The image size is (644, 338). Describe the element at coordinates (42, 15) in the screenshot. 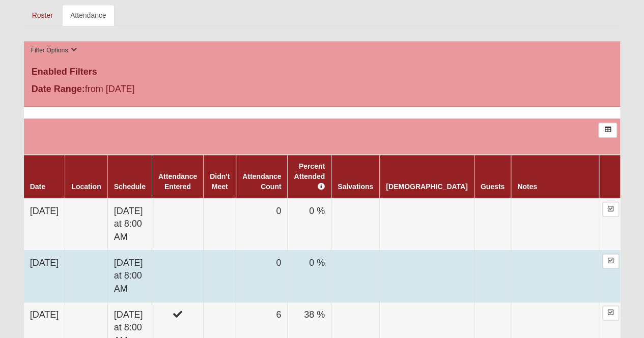

I see `a: Roster` at that location.